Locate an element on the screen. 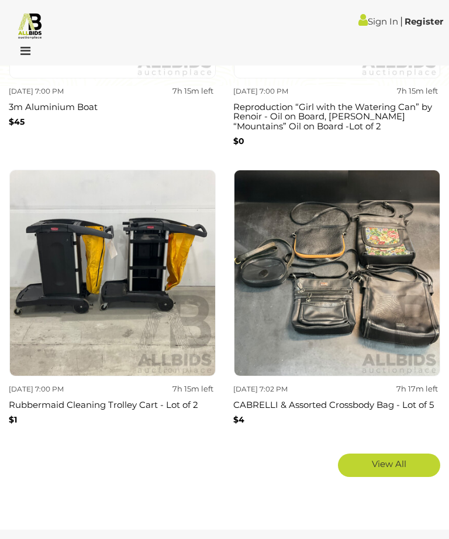  h3: Rubbermaid Cleaning Trolley Cart - Lot of 2 is located at coordinates (112, 404).